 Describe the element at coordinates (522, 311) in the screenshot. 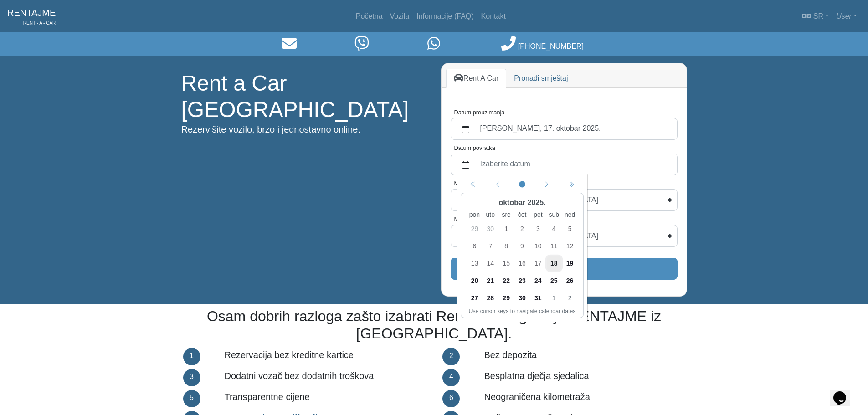

I see `div: Use cursor keys to navigate calendar dates` at that location.